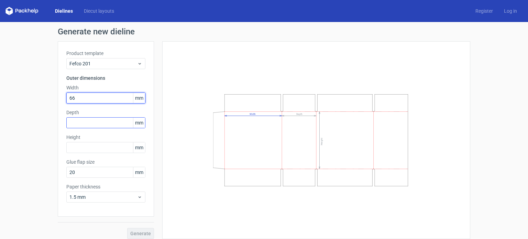 The image size is (528, 239). I want to click on span: 1.5 mm, so click(103, 197).